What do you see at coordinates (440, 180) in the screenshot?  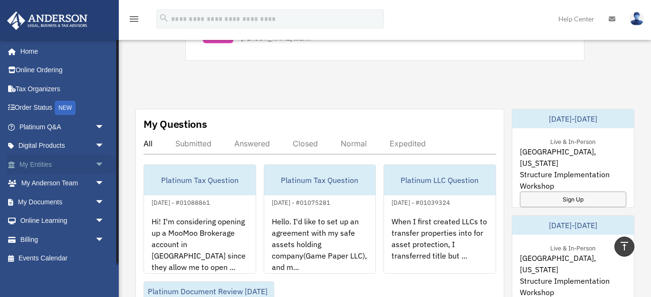 I see `div: Platinum LLC Question` at bounding box center [440, 180].